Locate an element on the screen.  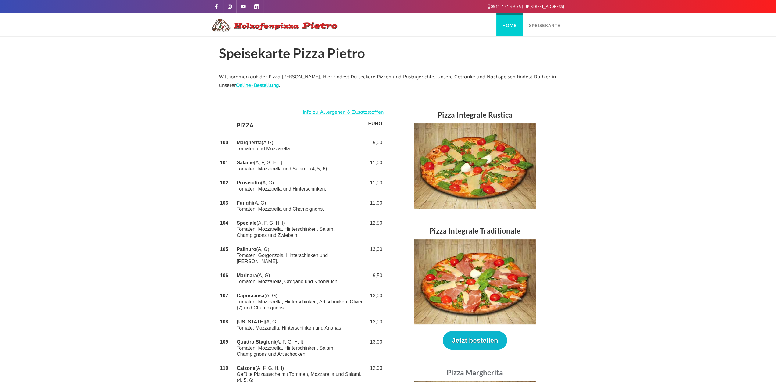
a: Speisekarte is located at coordinates (545, 25).